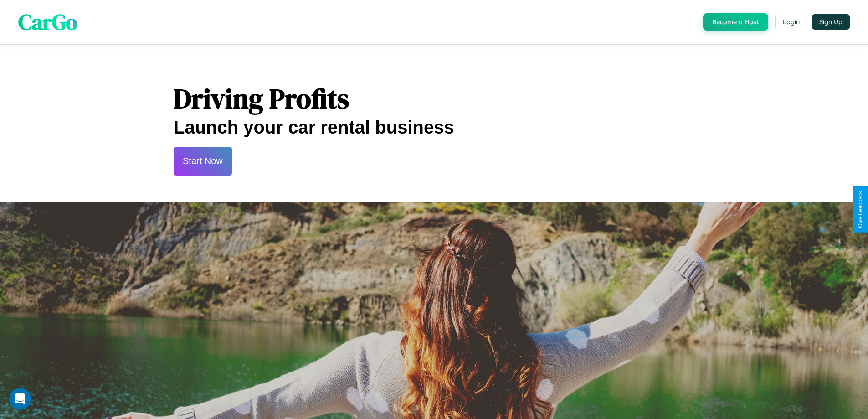  I want to click on h2: Launch your car rental business, so click(434, 127).